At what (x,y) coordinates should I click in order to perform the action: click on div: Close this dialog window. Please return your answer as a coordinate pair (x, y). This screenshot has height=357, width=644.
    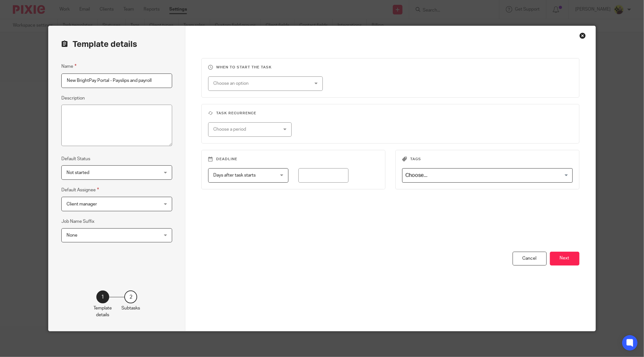
    Looking at the image, I should click on (582, 36).